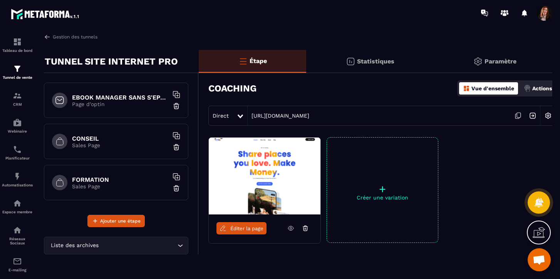  What do you see at coordinates (47, 37) in the screenshot?
I see `img: arrow` at bounding box center [47, 37].